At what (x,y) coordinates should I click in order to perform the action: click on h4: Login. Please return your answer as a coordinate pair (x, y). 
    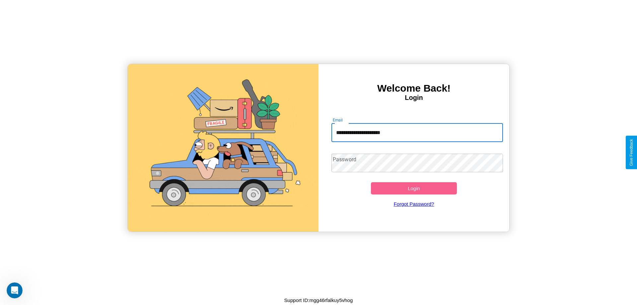
    Looking at the image, I should click on (414, 98).